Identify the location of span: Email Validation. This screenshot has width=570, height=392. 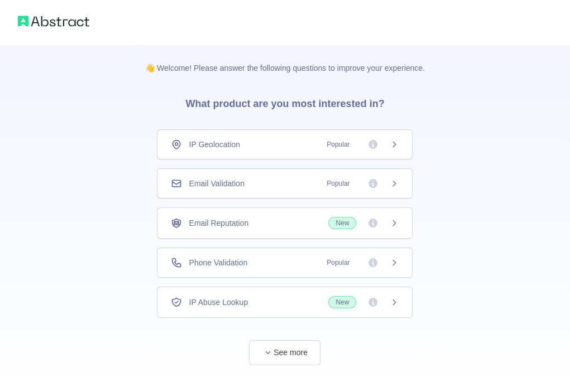
(216, 184).